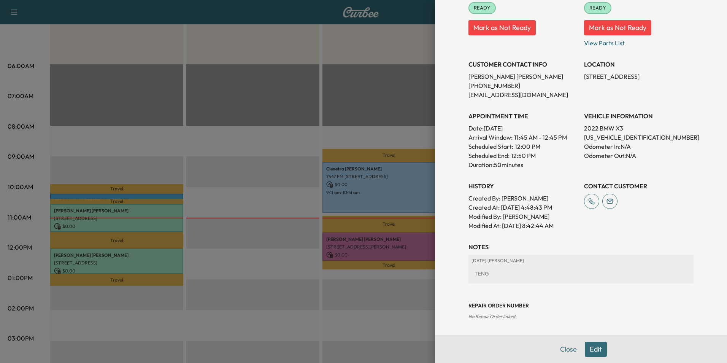  What do you see at coordinates (540, 137) in the screenshot?
I see `span: 11:45 AM - 12:45 PM` at bounding box center [540, 137].